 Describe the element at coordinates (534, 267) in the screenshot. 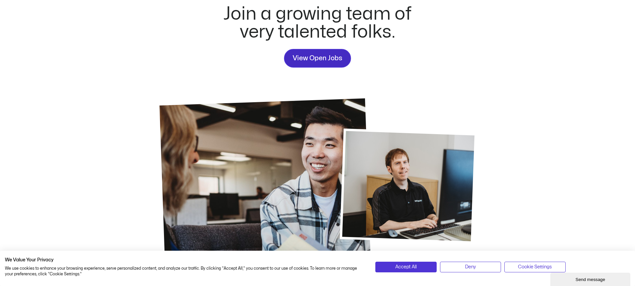

I see `span: Cookie Settings` at that location.